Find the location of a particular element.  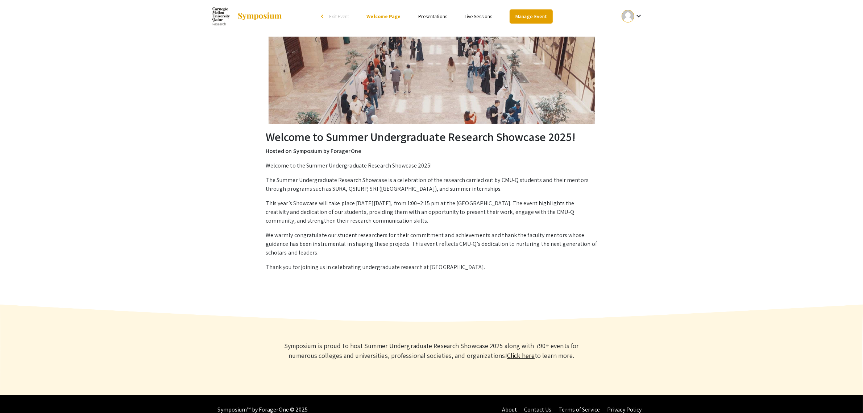

h2: Welcome to Summer Undergraduate Research Showcase 2025! is located at coordinates (431, 137).